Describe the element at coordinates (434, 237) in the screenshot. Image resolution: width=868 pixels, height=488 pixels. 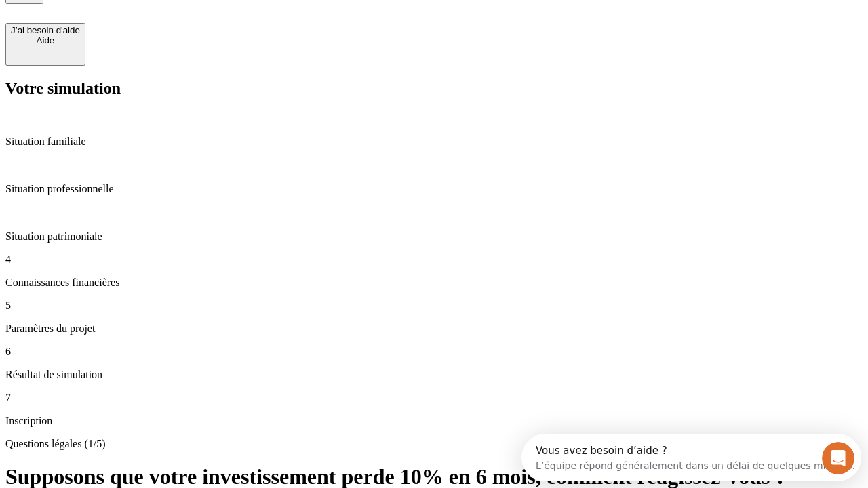
I see `p: Situation patrimoniale` at that location.